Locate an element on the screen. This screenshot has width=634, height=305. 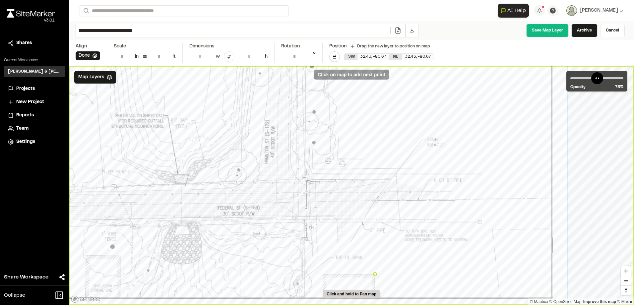
div: Oh geez...please don't... is located at coordinates (31, 21).